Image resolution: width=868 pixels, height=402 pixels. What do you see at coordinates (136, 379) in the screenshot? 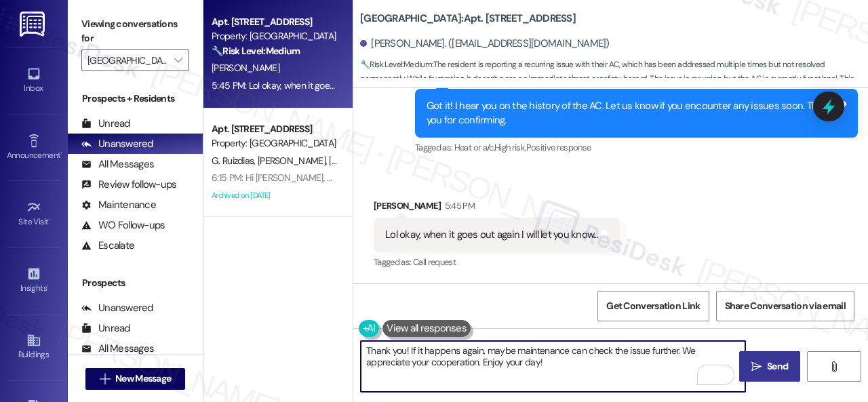
I see `button: New Message` at bounding box center [136, 379].